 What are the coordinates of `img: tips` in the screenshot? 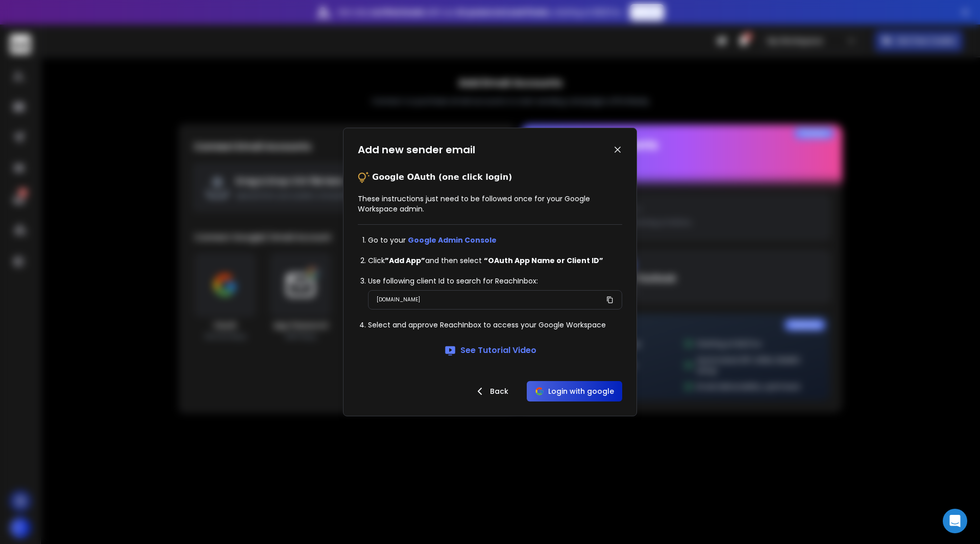 It's located at (364, 177).